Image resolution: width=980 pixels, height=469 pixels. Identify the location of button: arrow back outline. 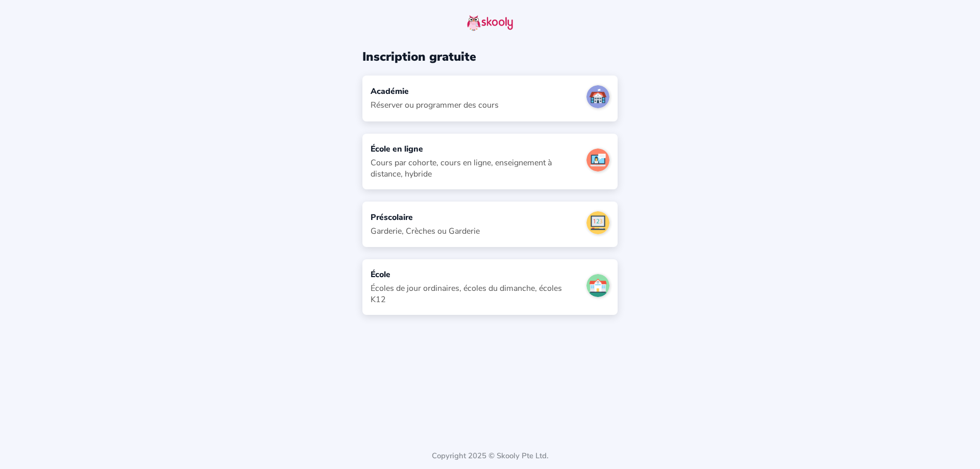
(368, 24).